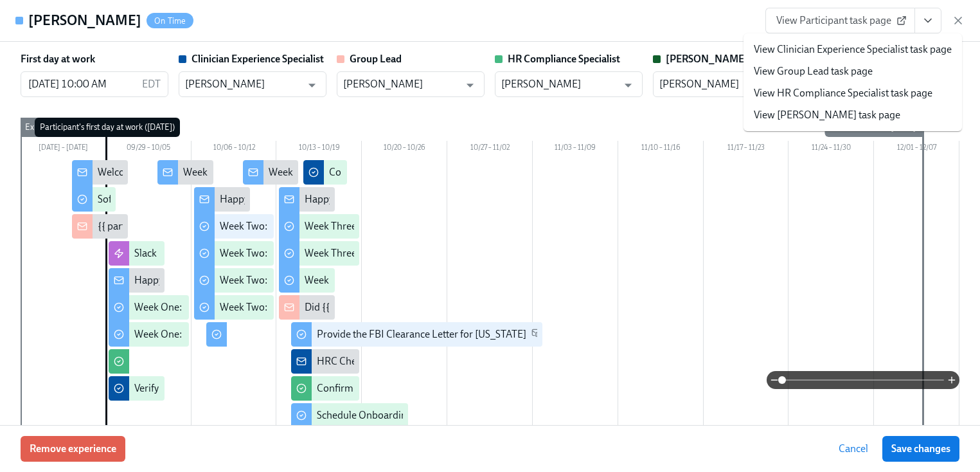  Describe the element at coordinates (72, 449) in the screenshot. I see `span: Remove experience` at that location.